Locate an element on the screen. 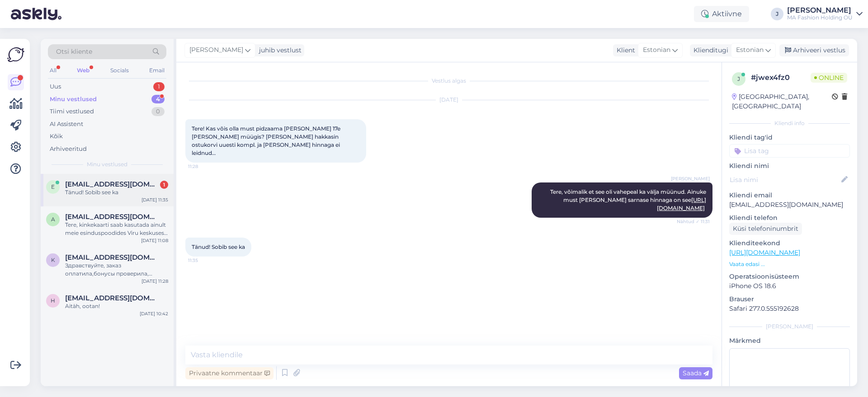 Image resolution: width=868 pixels, height=397 pixels. div: Privaatne kommentaar is located at coordinates (230, 373).